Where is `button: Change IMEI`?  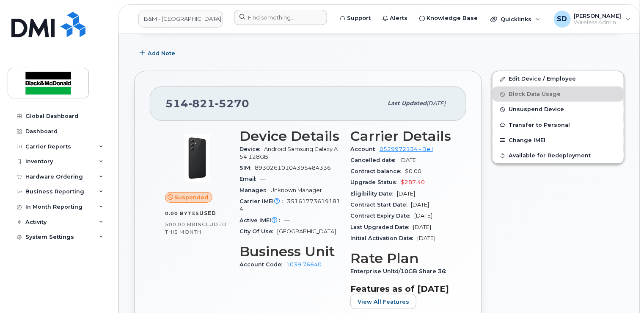
button: Change IMEI is located at coordinates (558, 140).